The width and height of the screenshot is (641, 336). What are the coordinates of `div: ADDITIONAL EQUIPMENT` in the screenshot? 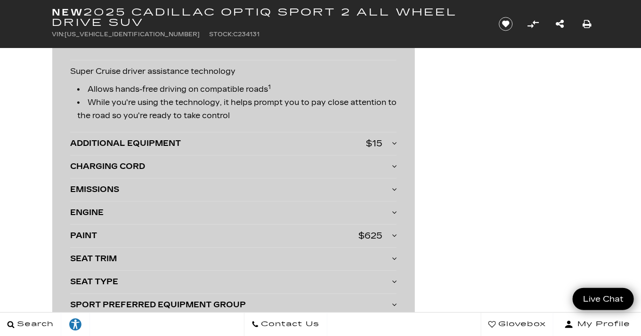 It's located at (218, 144).